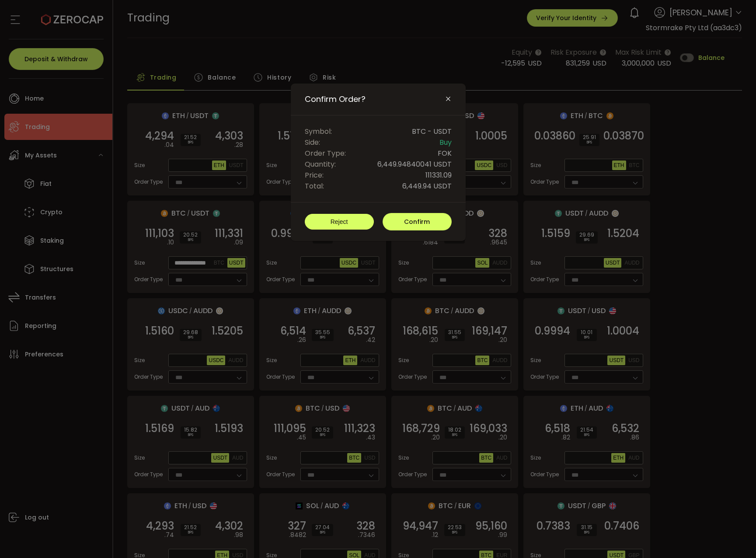  I want to click on span: Price:, so click(314, 175).